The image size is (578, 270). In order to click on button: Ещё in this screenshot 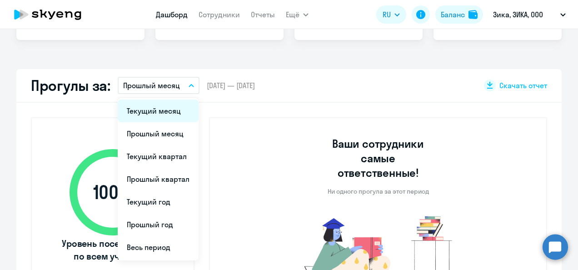, I will do `click(297, 15)`.